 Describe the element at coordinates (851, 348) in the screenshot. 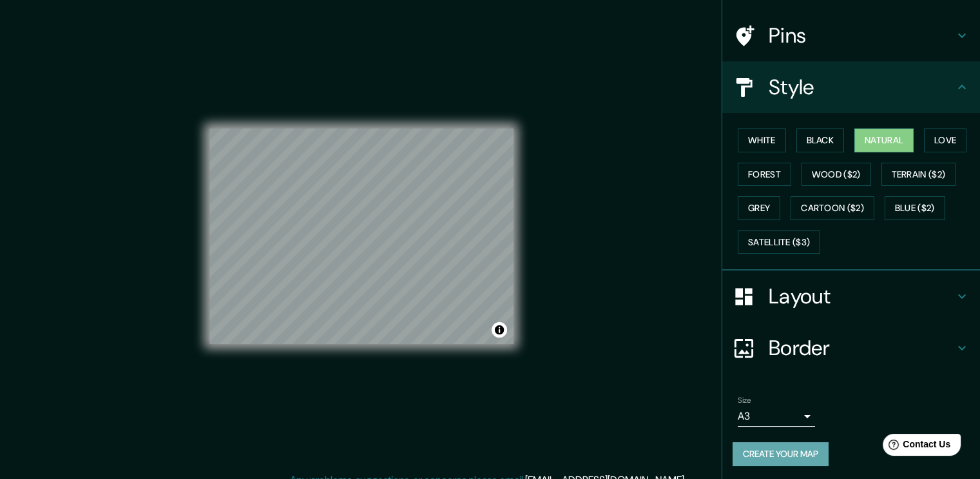

I see `div: Border` at that location.